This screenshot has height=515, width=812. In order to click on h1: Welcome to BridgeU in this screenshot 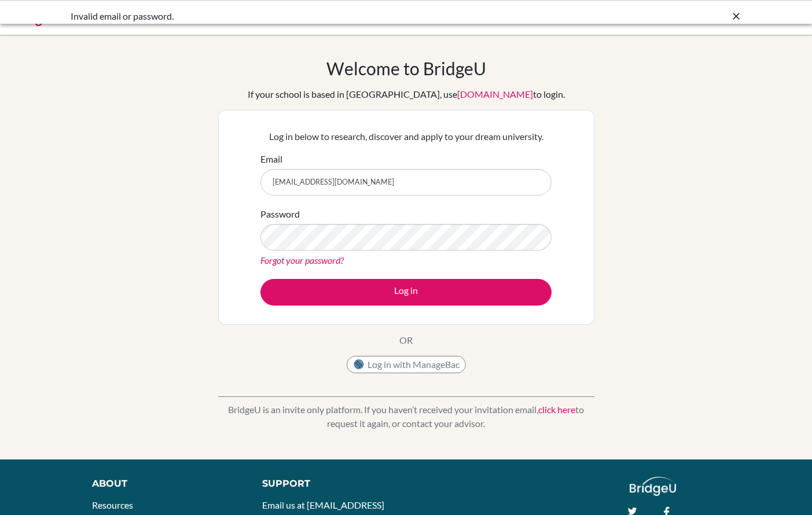, I will do `click(406, 68)`.